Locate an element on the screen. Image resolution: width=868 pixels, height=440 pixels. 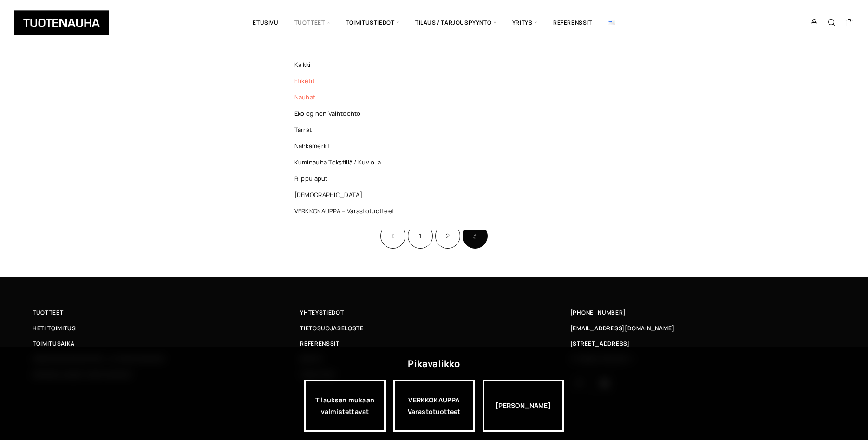
a: Ekologinen vaihtoehto is located at coordinates (347, 114).